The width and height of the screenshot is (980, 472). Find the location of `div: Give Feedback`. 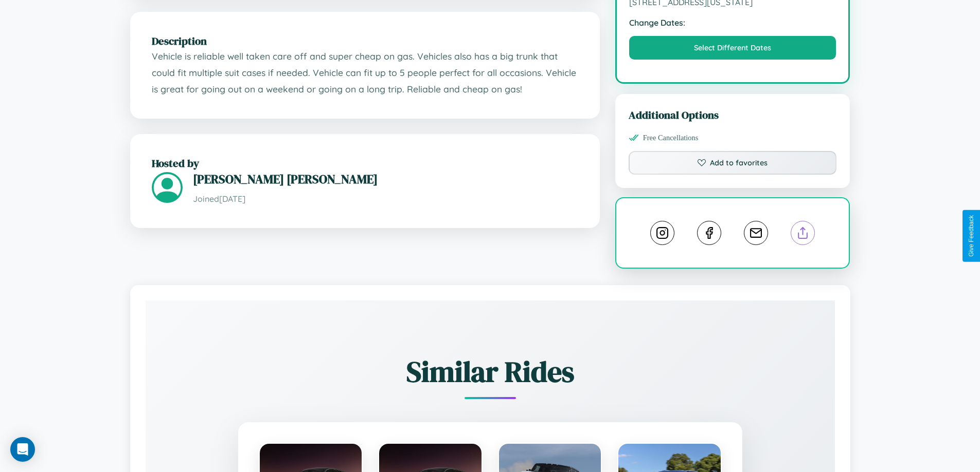

div: Give Feedback is located at coordinates (971, 236).